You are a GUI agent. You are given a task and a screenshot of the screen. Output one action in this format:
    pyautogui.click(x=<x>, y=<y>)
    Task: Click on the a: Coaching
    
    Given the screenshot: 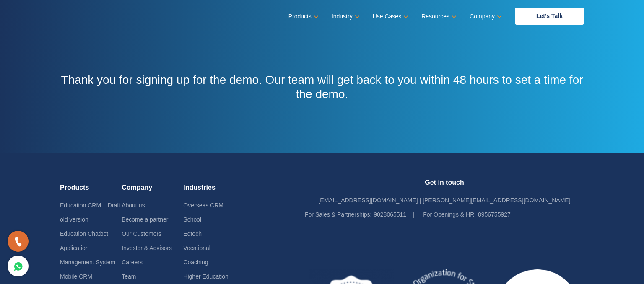 What is the action you would take?
    pyautogui.click(x=195, y=262)
    